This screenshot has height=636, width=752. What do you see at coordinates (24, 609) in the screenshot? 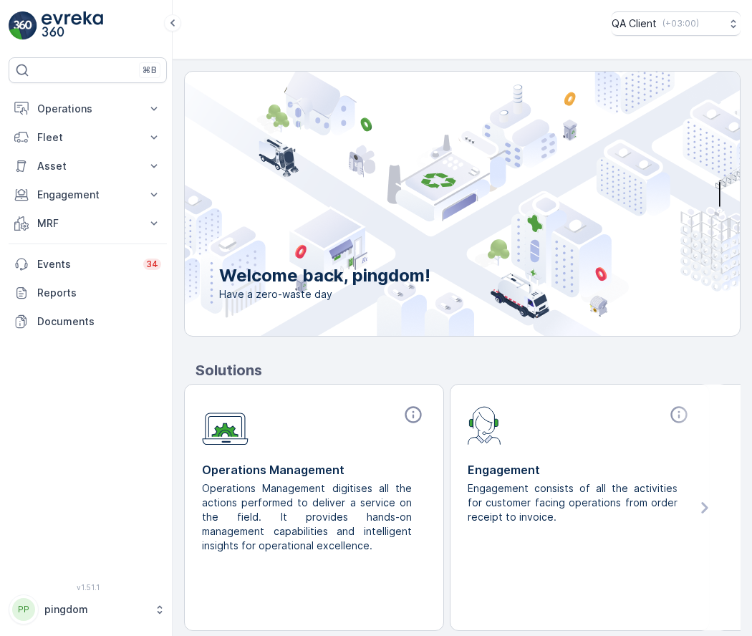
I see `div: PP` at bounding box center [24, 609].